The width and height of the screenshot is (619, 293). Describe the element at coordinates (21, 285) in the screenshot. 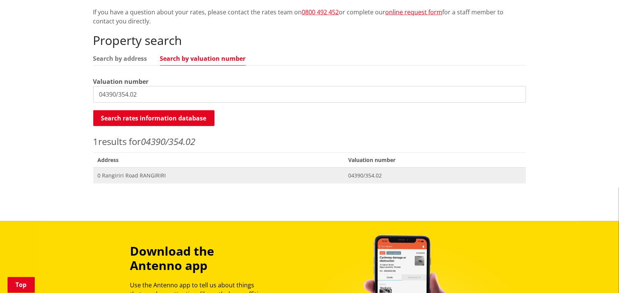

I see `a: Top` at that location.